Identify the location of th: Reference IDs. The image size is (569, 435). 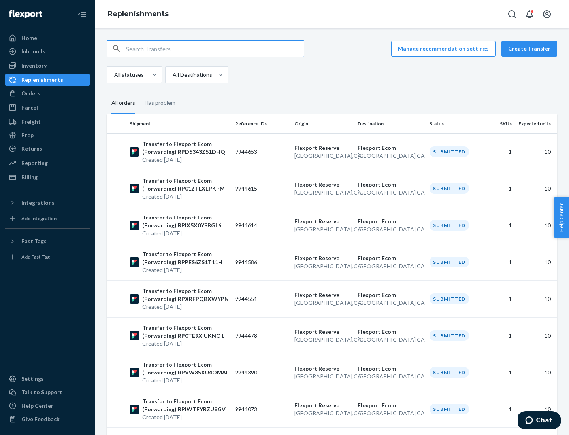
(262, 124).